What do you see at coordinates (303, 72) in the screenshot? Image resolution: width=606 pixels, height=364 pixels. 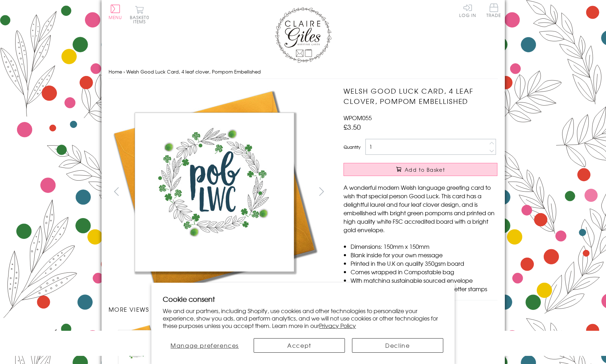 I see `nav: breadcrumbs` at bounding box center [303, 72].